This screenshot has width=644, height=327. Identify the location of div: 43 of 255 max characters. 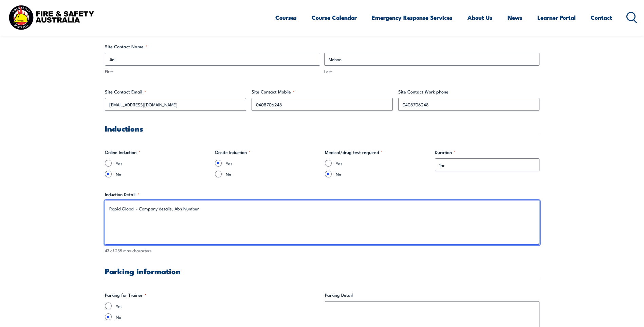
(322, 250).